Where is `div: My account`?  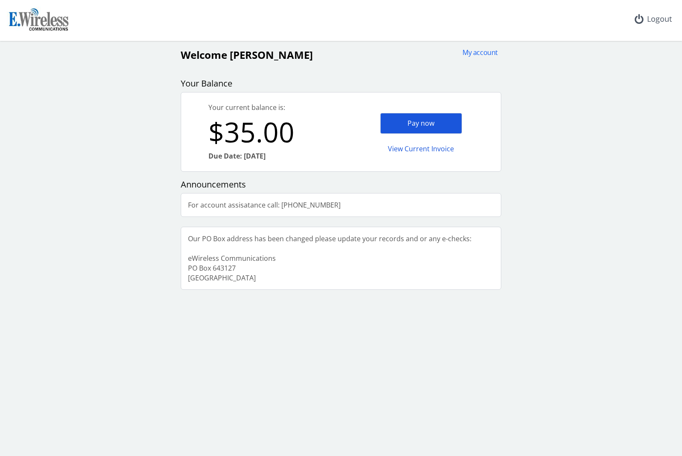
div: My account is located at coordinates (477, 52).